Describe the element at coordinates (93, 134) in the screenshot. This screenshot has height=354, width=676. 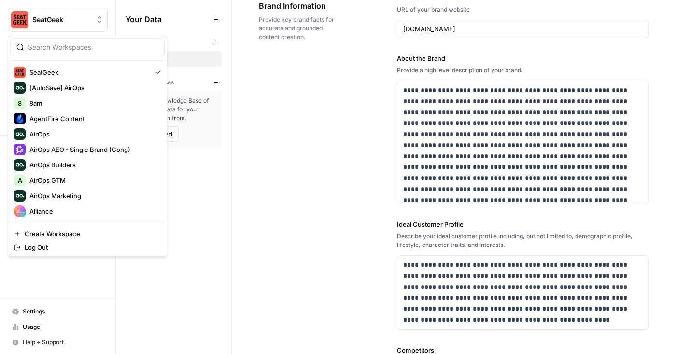
I see `span: AirOps` at that location.